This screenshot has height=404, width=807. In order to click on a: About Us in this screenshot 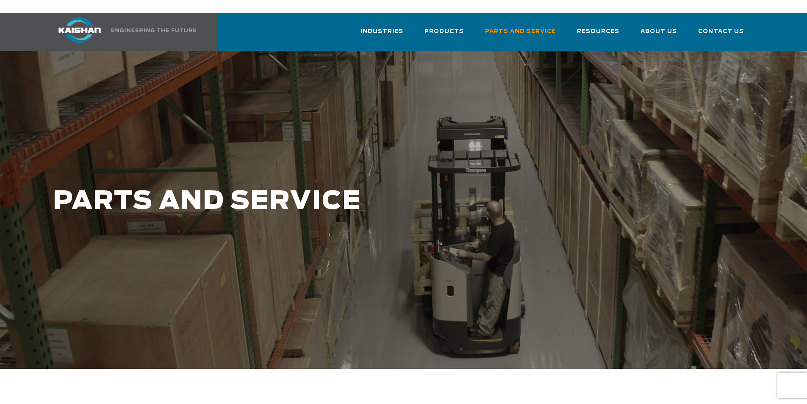, I will do `click(659, 35)`.